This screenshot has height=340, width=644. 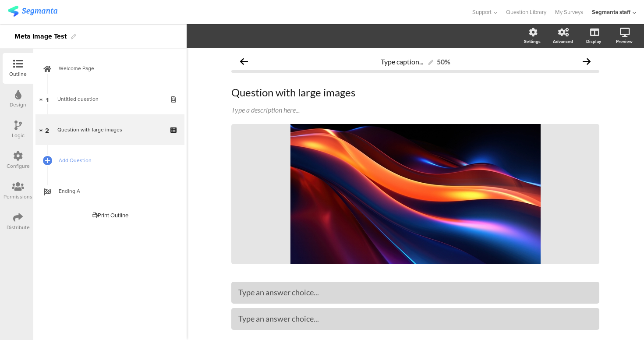 What do you see at coordinates (563, 41) in the screenshot?
I see `div: Advanced` at bounding box center [563, 41].